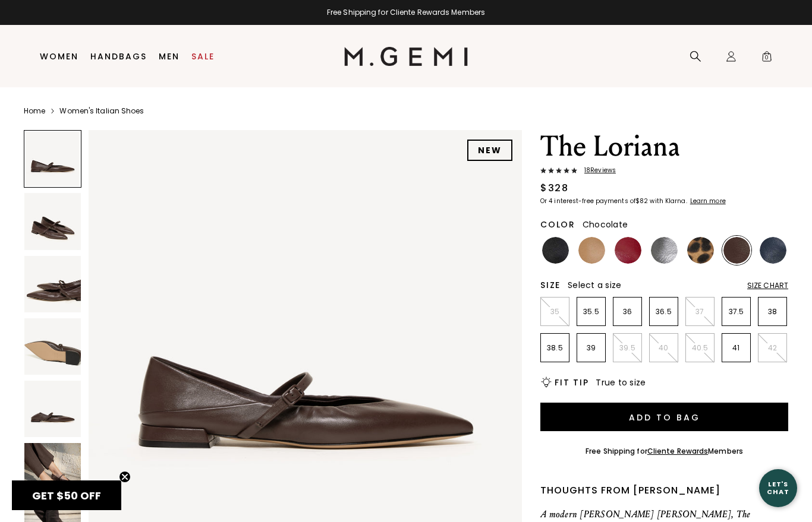 Image resolution: width=812 pixels, height=522 pixels. Describe the element at coordinates (621, 383) in the screenshot. I see `span: True to size` at that location.